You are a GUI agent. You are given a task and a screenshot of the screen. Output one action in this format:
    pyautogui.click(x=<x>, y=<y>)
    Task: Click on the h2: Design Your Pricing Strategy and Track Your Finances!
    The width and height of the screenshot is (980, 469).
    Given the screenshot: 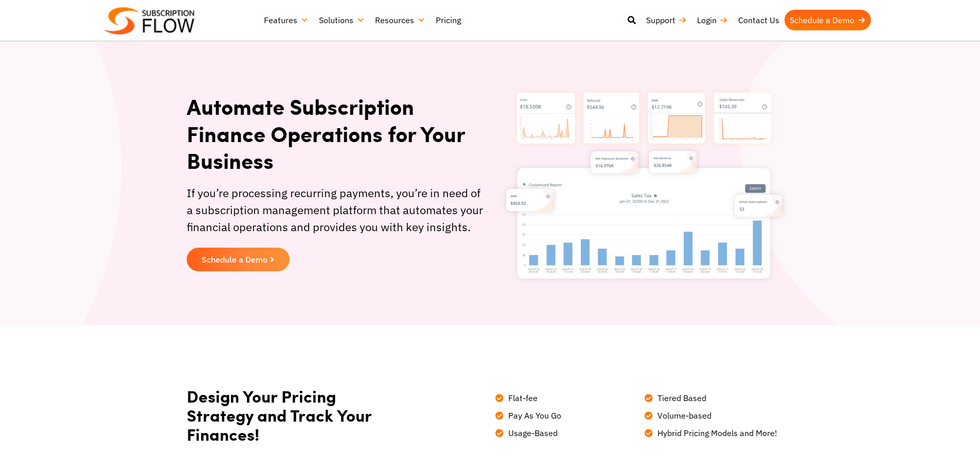 What is the action you would take?
    pyautogui.click(x=291, y=415)
    